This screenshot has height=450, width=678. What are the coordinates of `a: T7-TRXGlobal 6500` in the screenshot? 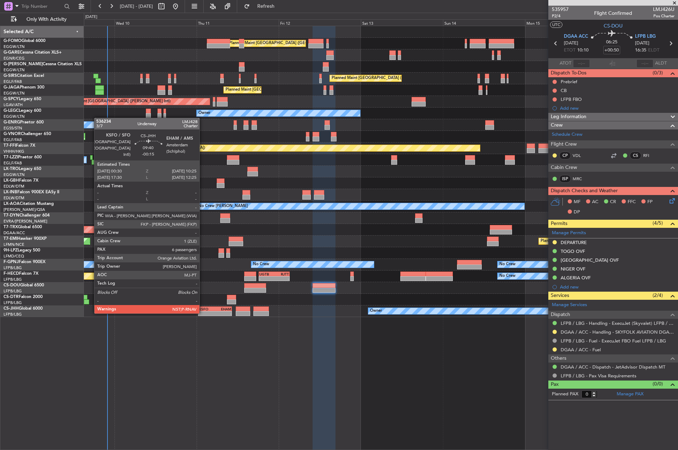 It's located at (23, 227).